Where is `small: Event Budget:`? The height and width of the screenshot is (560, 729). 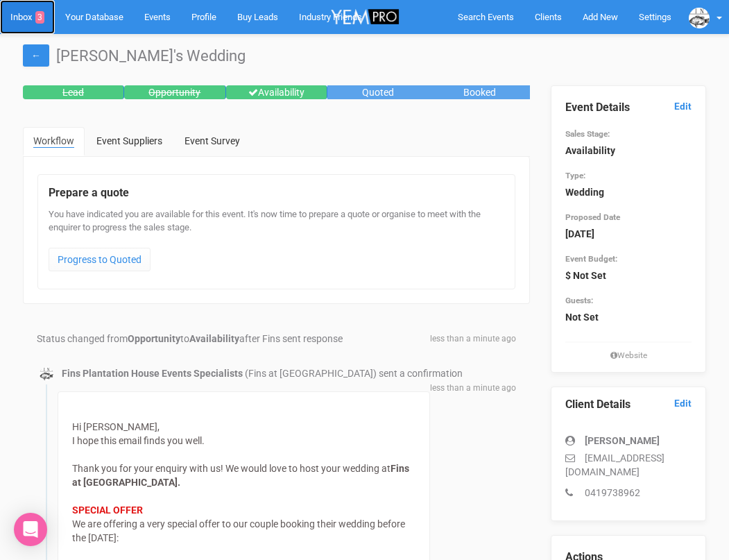
small: Event Budget: is located at coordinates (591, 259).